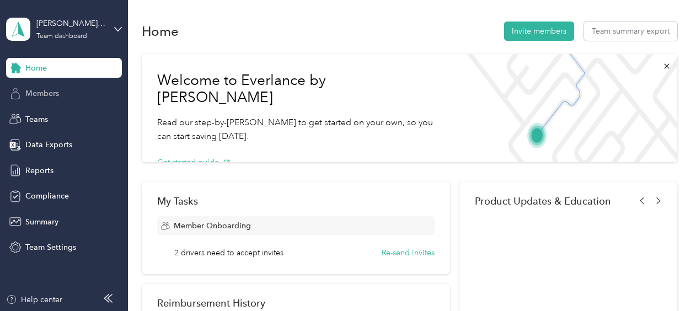 Image resolution: width=696 pixels, height=311 pixels. I want to click on span: Summary, so click(42, 222).